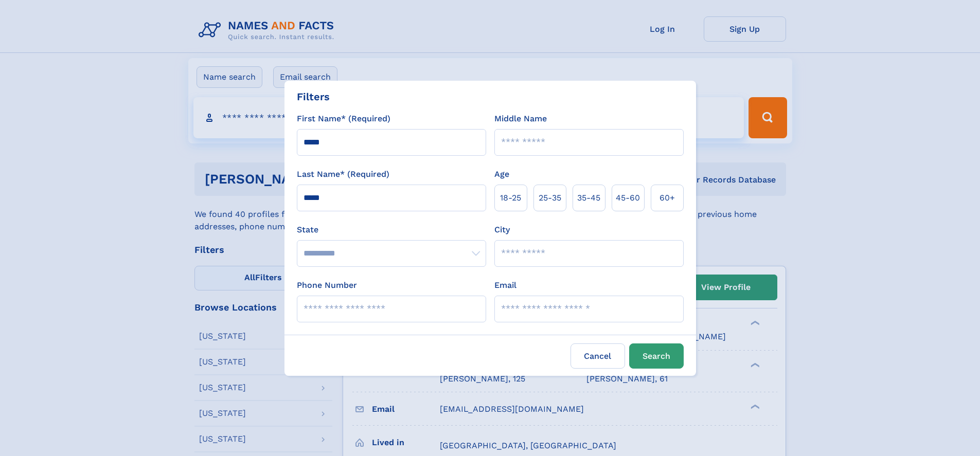  I want to click on label: City, so click(502, 230).